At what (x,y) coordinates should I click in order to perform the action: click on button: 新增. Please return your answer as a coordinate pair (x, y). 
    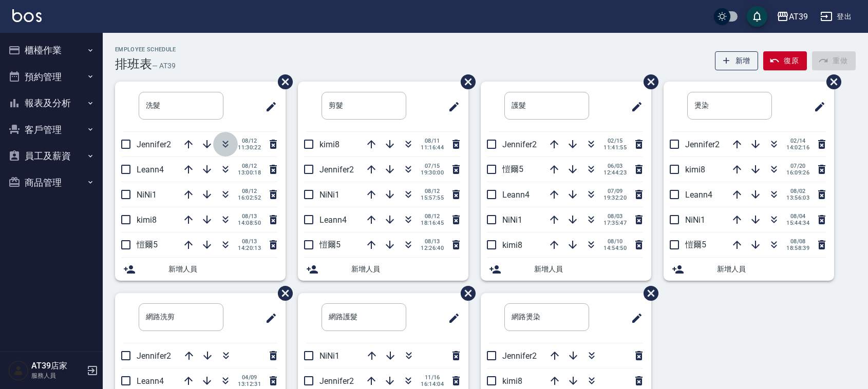
    Looking at the image, I should click on (736, 60).